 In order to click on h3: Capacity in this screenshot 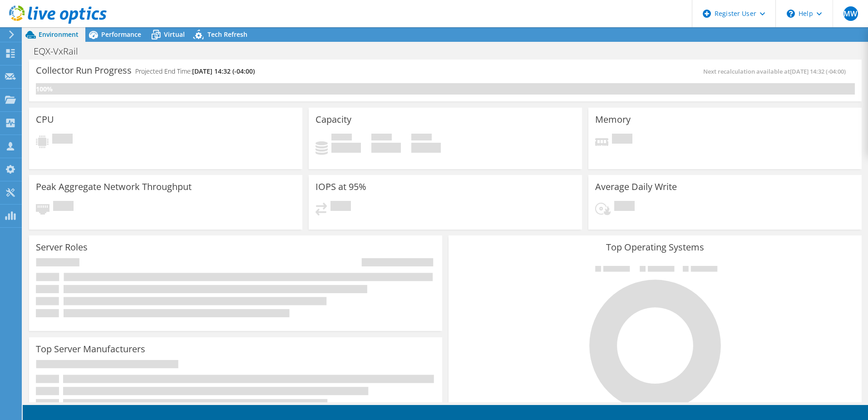, I will do `click(333, 119)`.